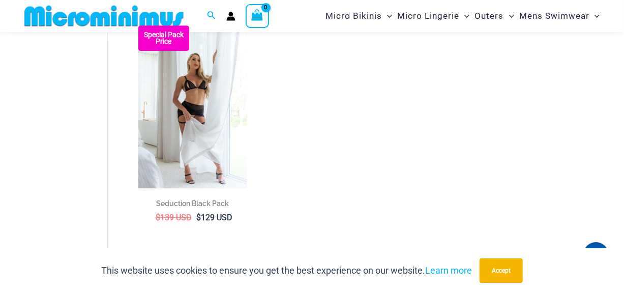 This screenshot has height=293, width=624. Describe the element at coordinates (501, 271) in the screenshot. I see `button: Accept` at that location.